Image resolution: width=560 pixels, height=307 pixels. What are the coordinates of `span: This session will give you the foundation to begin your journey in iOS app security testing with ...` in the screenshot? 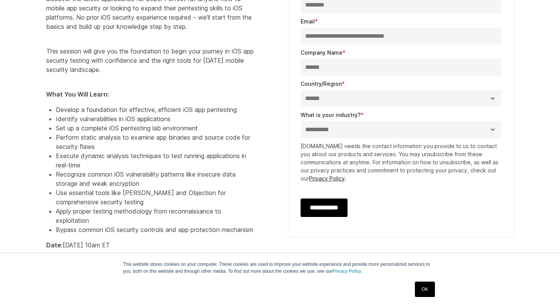 It's located at (150, 60).